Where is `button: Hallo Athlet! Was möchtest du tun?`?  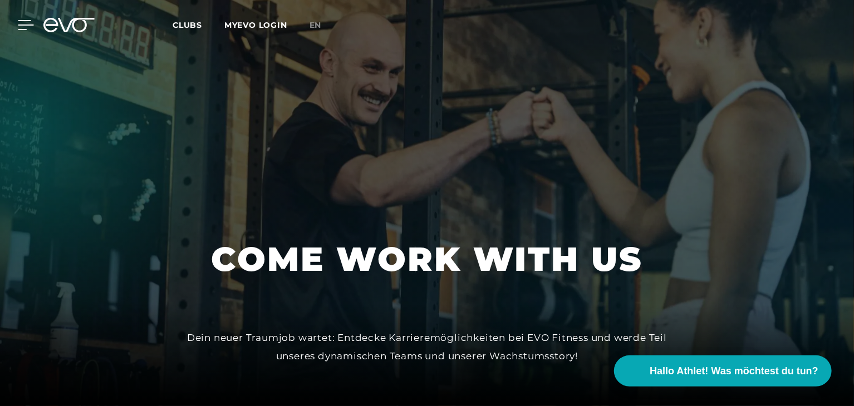 button: Hallo Athlet! Was möchtest du tun? is located at coordinates (722, 371).